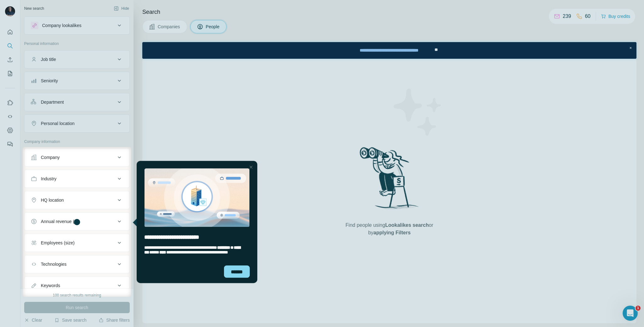 This screenshot has width=644, height=327. What do you see at coordinates (54, 264) in the screenshot?
I see `div: Technologies` at bounding box center [54, 264].